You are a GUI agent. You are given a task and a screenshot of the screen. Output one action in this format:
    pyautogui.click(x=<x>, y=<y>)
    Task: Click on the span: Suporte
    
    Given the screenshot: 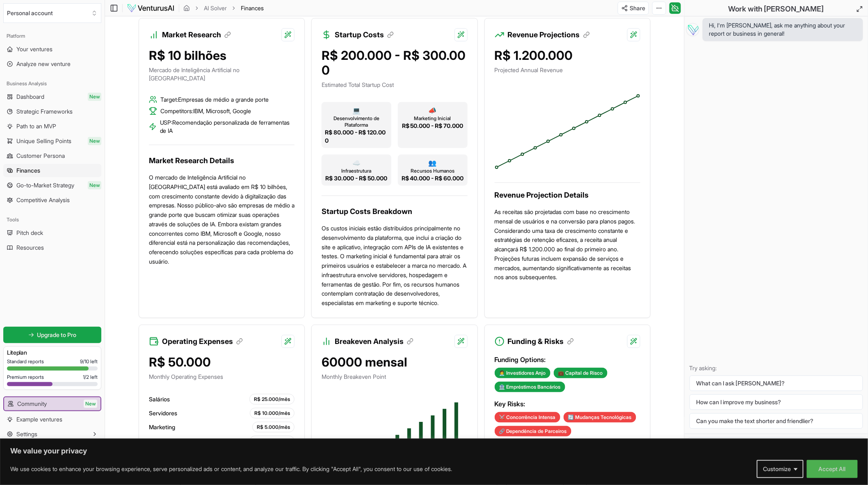 What is the action you would take?
    pyautogui.click(x=159, y=441)
    